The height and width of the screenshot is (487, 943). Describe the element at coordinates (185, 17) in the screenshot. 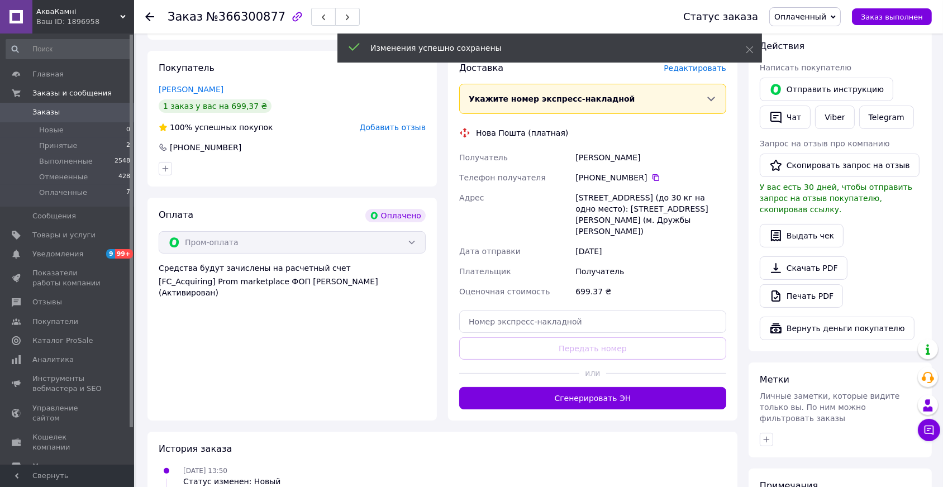

I see `span: Заказ` at that location.